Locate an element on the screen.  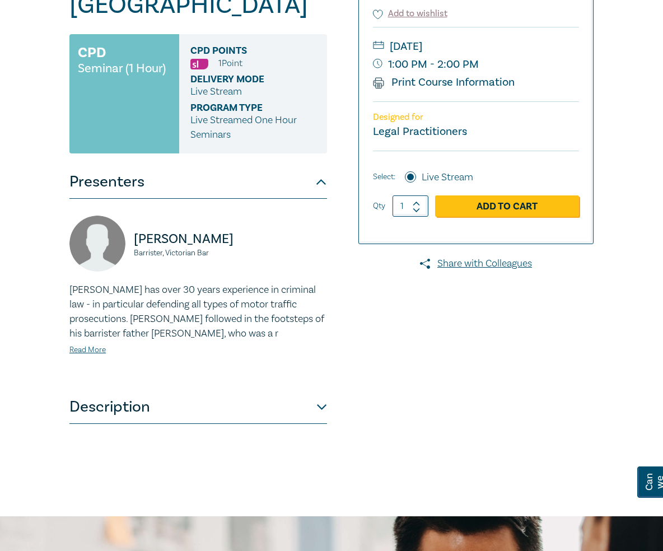
a: Read More is located at coordinates (87, 350).